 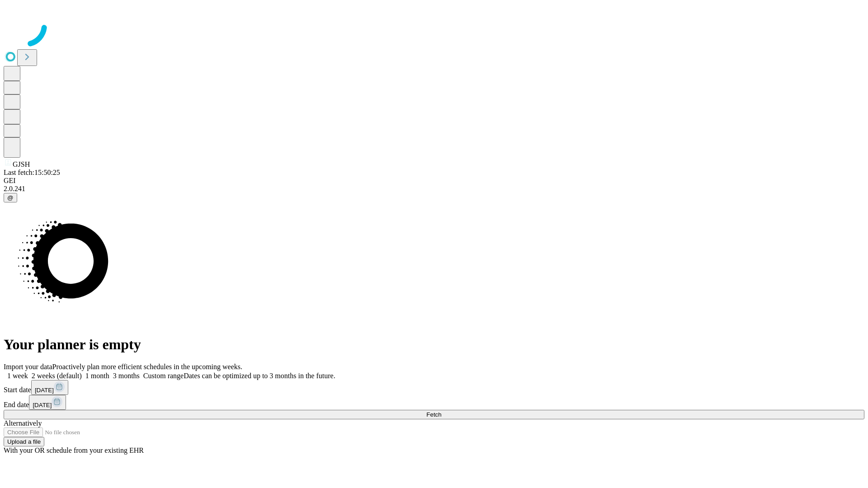 I want to click on span: 1 month, so click(x=97, y=375).